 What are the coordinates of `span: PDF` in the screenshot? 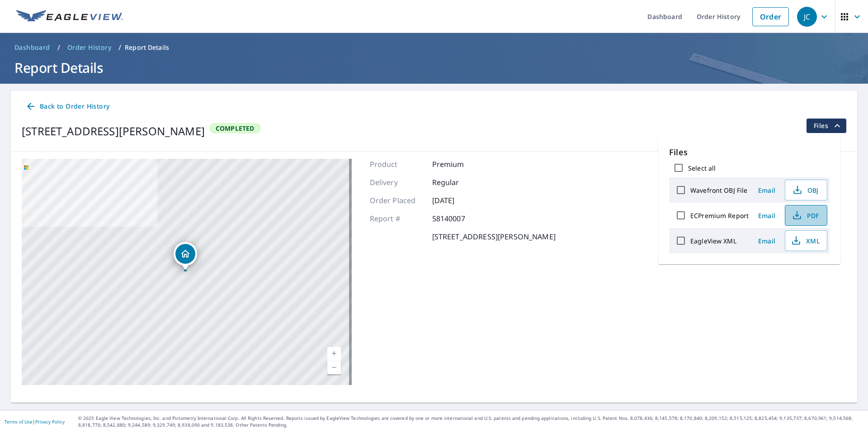 It's located at (805, 215).